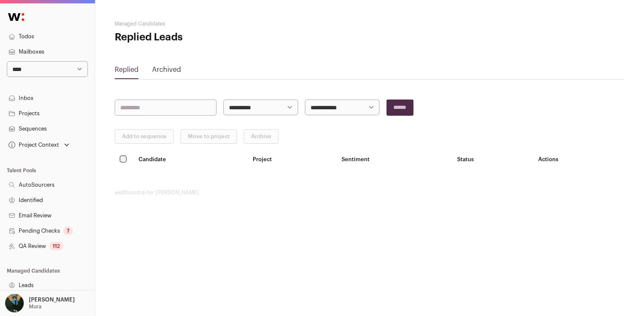  What do you see at coordinates (167, 72) in the screenshot?
I see `a: Archived` at bounding box center [167, 72].